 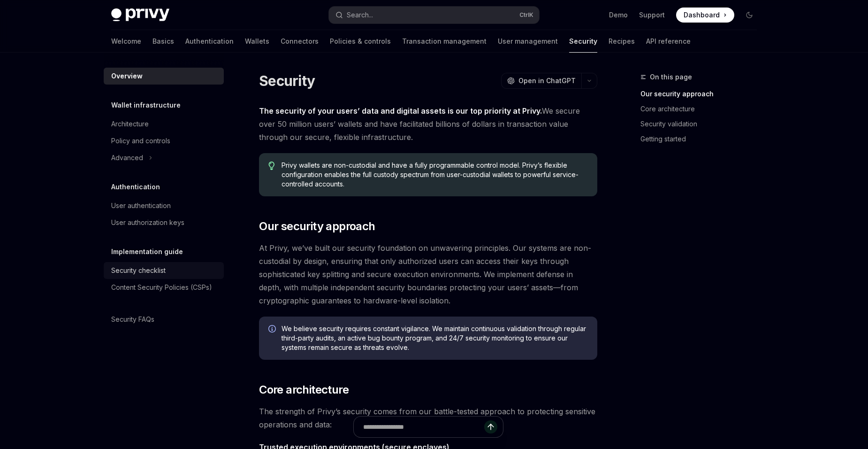 What do you see at coordinates (163, 124) in the screenshot?
I see `a: Architecture` at bounding box center [163, 124].